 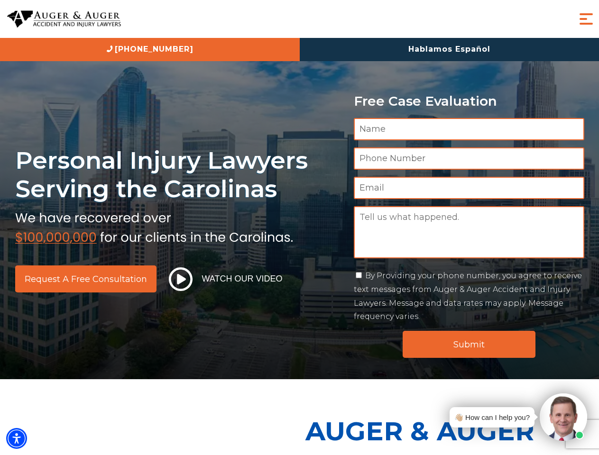 What do you see at coordinates (154, 226) in the screenshot?
I see `img: sub text` at bounding box center [154, 226].